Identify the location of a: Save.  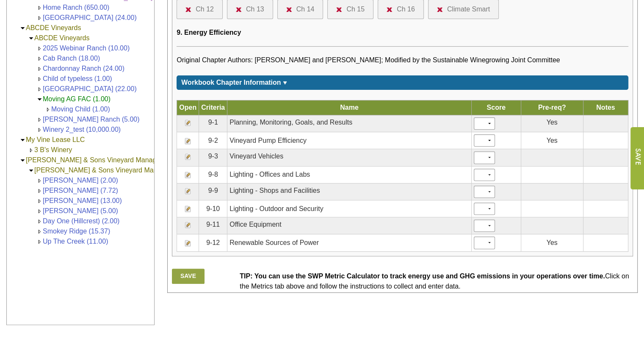
(188, 276).